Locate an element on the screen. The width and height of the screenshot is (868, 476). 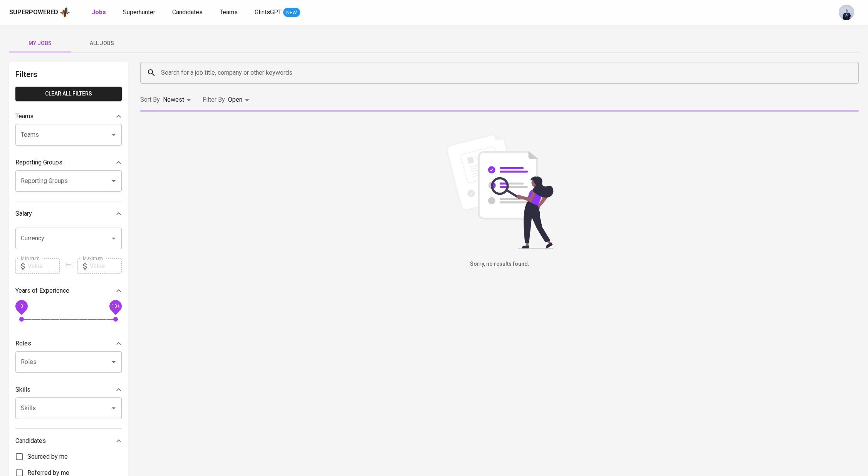
p: Sort By is located at coordinates (150, 100).